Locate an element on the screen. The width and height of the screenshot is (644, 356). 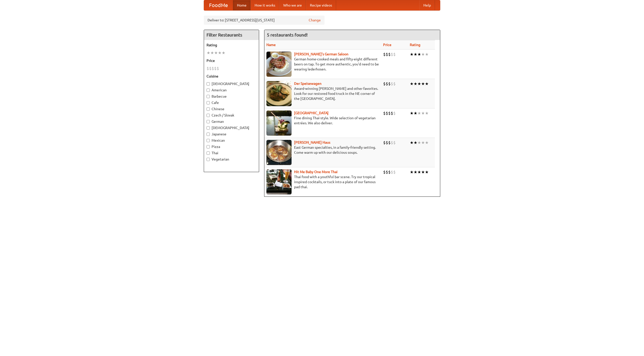
h5: Cuisine is located at coordinates (231, 76).